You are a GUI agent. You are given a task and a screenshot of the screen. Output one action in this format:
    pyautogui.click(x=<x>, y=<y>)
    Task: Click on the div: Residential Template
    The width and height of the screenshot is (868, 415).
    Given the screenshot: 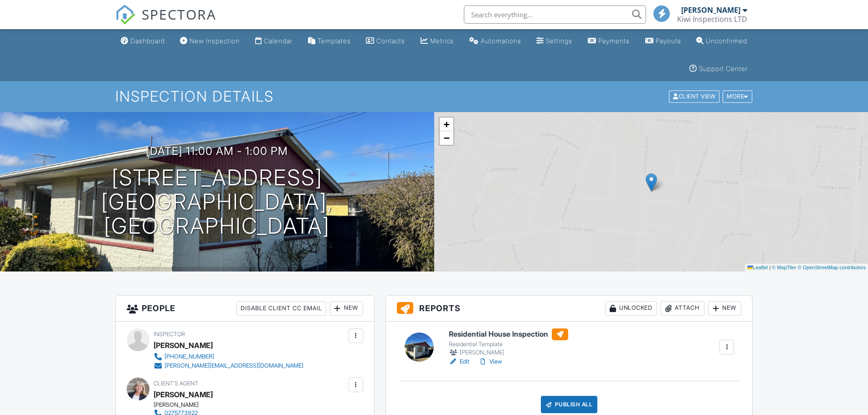 What is the action you would take?
    pyautogui.click(x=508, y=345)
    